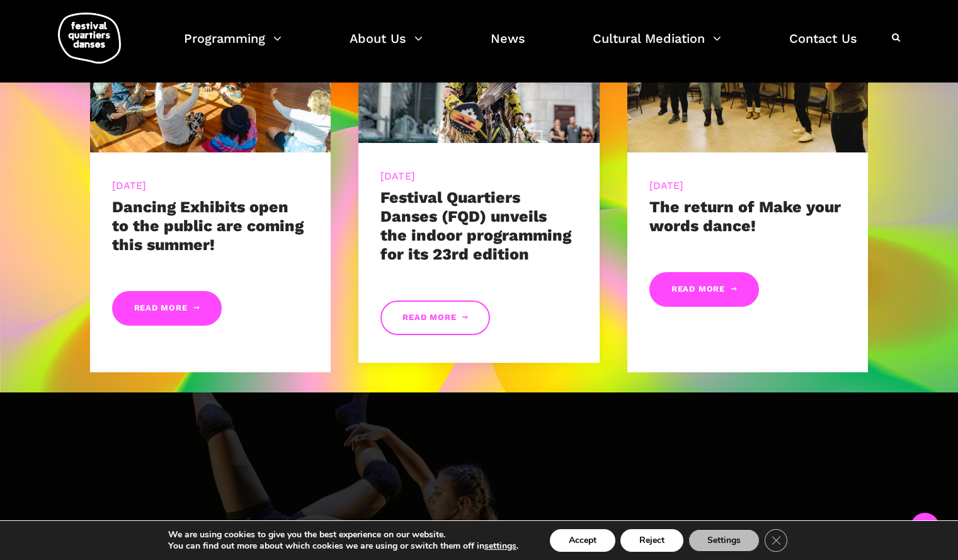  Describe the element at coordinates (476, 225) in the screenshot. I see `a: Festival Quartiers Danses (FQD) unveils the indoor programming for its 23rd edition` at that location.